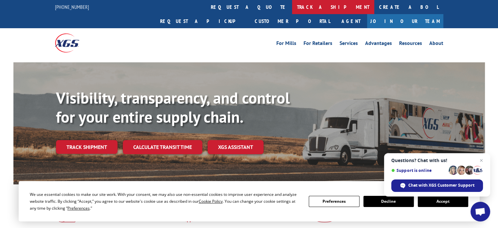 The height and width of the screenshot is (228, 498). I want to click on a: Advantages, so click(379, 44).